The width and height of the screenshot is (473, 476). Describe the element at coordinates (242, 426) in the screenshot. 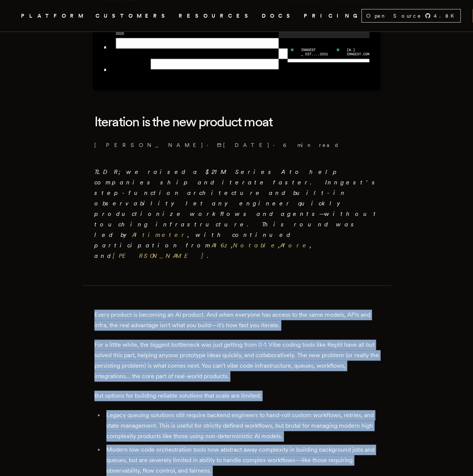

I see `li: Legacy queuing solutions still require backend engineers to hand-roll custom workflows, retries, ...` at that location.